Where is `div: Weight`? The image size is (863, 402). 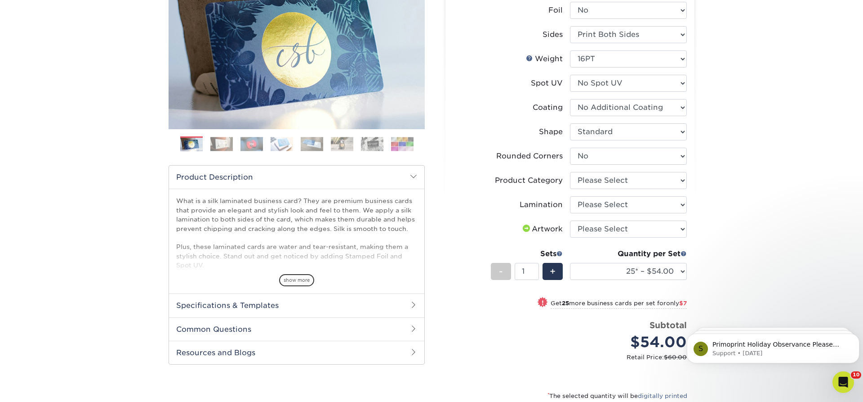 div: Weight is located at coordinates (545, 59).